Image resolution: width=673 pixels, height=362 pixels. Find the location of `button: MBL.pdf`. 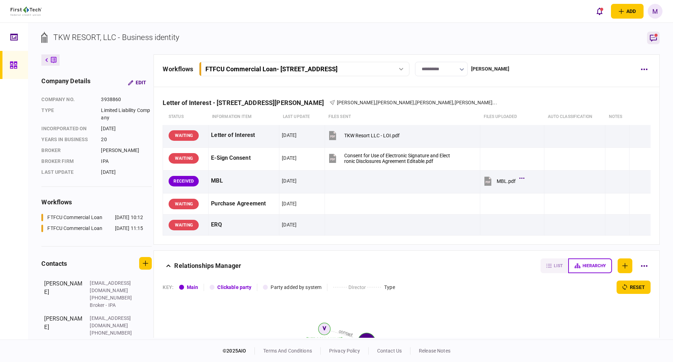

button: MBL.pdf is located at coordinates (503, 181).